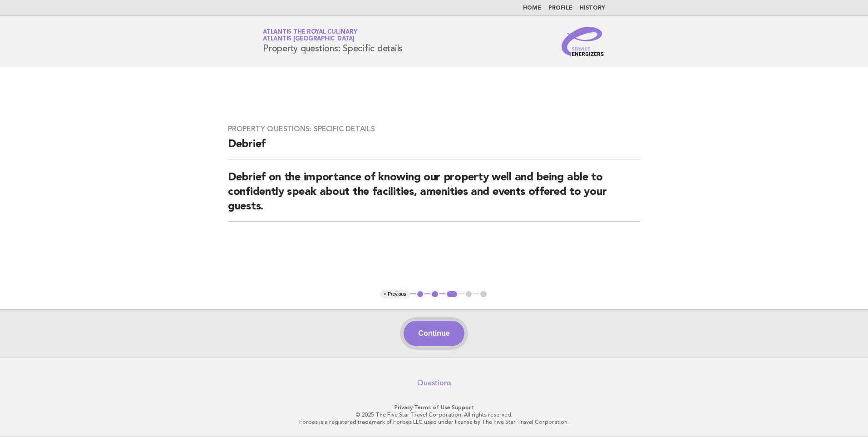 Image resolution: width=868 pixels, height=437 pixels. I want to click on h1: Property questions: Specific details, so click(333, 42).